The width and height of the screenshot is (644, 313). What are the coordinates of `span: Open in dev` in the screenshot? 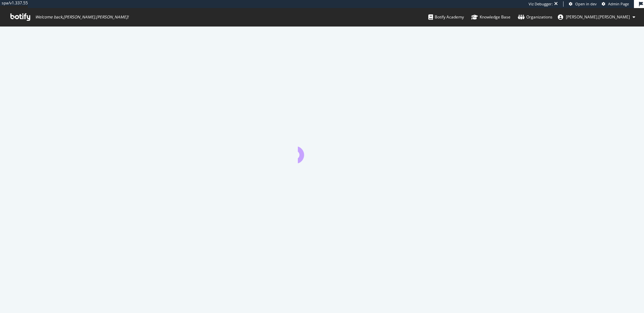 It's located at (586, 3).